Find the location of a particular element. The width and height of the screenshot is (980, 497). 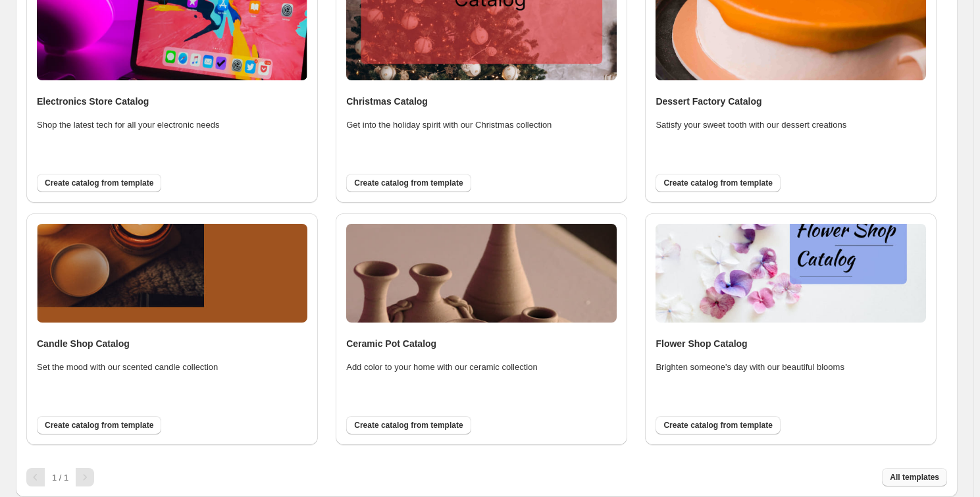

h4: Ceramic Pot Catalog is located at coordinates (481, 344).